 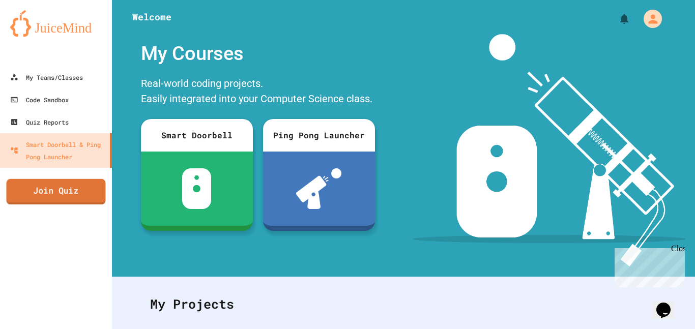 What do you see at coordinates (649, 19) in the screenshot?
I see `div: My Account` at bounding box center [649, 19].